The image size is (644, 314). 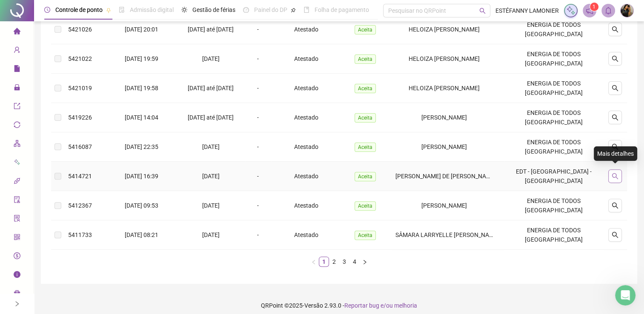 What do you see at coordinates (141, 12) in the screenshot?
I see `button: Início` at bounding box center [141, 12].